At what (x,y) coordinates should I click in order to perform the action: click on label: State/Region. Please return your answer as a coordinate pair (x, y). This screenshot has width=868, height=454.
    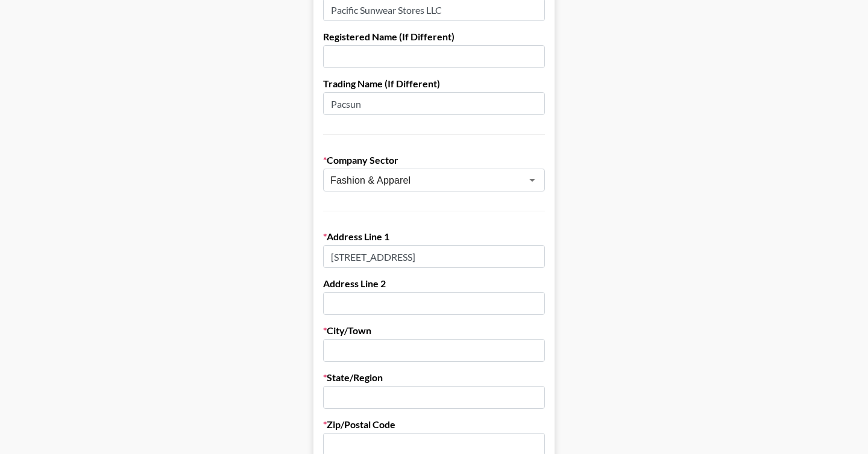
    Looking at the image, I should click on (434, 378).